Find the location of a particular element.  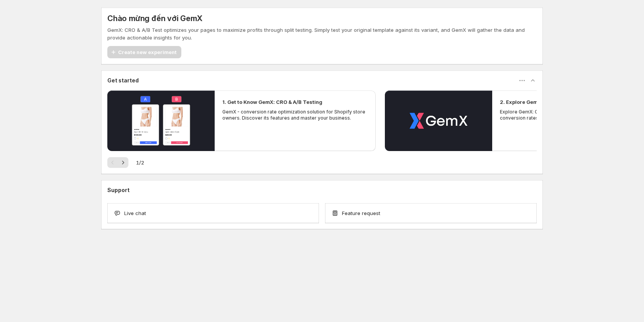

button: Tiếp is located at coordinates (123, 162).